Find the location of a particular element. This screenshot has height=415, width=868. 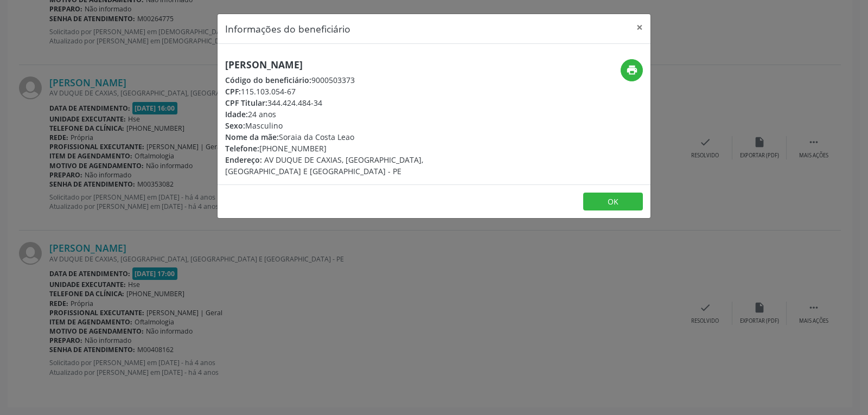

div: 24 anos is located at coordinates (362, 114).